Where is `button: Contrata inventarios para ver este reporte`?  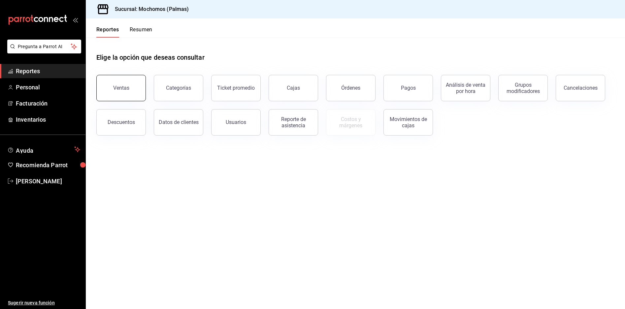 button: Contrata inventarios para ver este reporte is located at coordinates (351, 122).